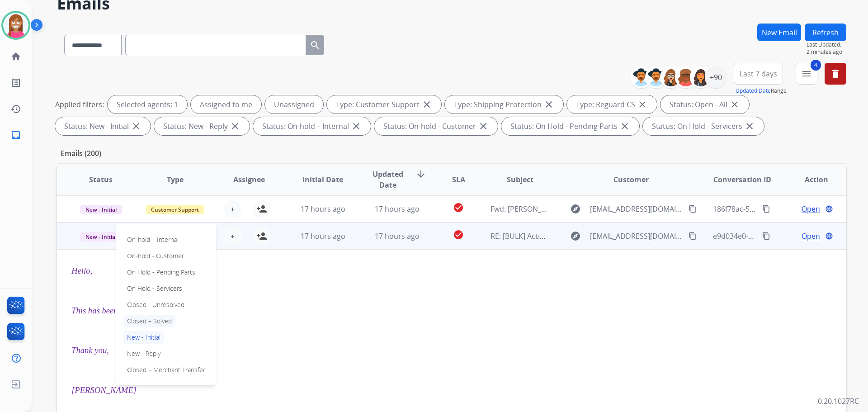 The height and width of the screenshot is (412, 868). I want to click on p: Closed - Unresolved, so click(156, 305).